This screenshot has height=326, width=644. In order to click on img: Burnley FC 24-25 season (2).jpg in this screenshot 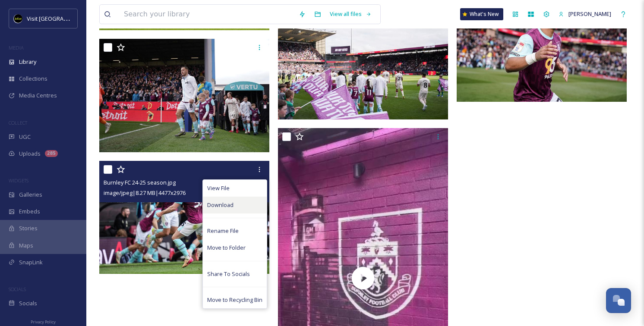, I will do `click(363, 63)`.